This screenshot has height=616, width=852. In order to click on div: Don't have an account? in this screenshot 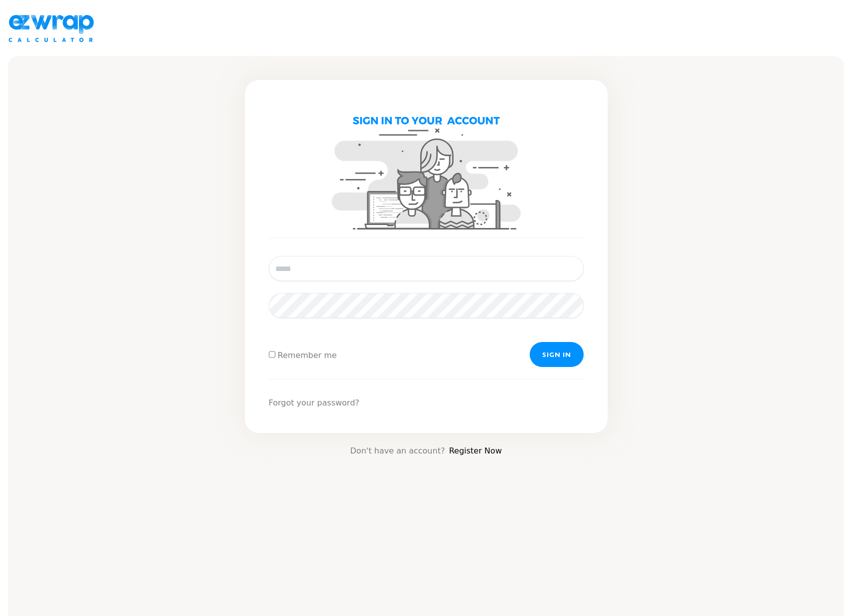, I will do `click(426, 451)`.